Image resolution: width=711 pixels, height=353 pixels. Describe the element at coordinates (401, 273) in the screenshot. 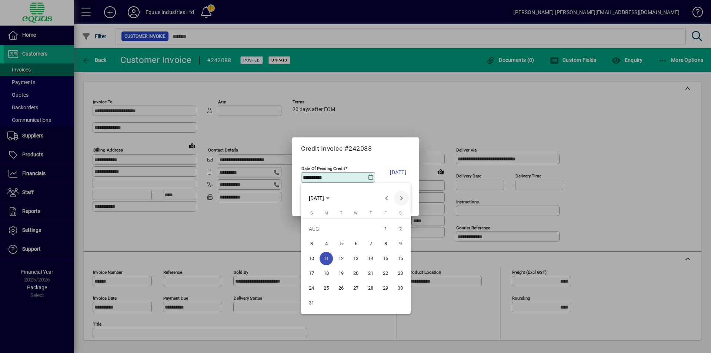

I see `button: Sat Aug 23 2025` at that location.